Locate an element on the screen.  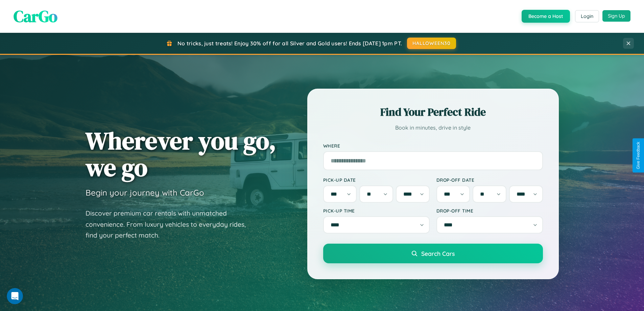
div: Give Feedback is located at coordinates (638, 155).